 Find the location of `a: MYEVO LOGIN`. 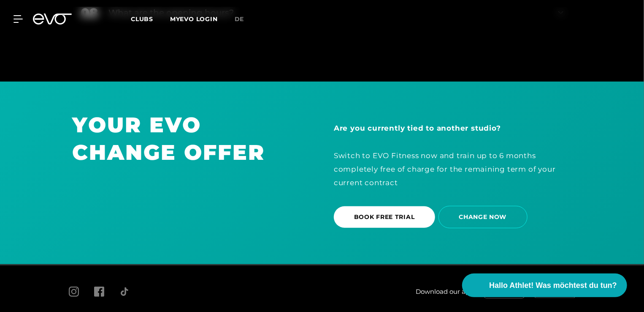

a: MYEVO LOGIN is located at coordinates (194, 19).